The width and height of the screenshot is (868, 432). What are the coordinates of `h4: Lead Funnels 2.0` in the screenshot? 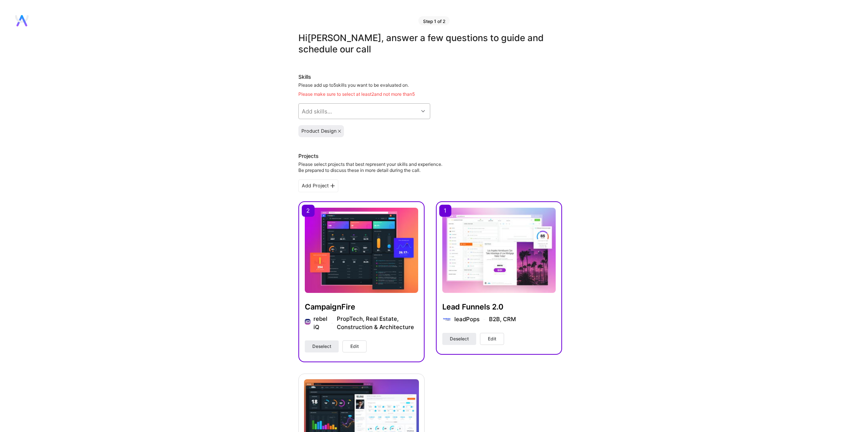 It's located at (499, 307).